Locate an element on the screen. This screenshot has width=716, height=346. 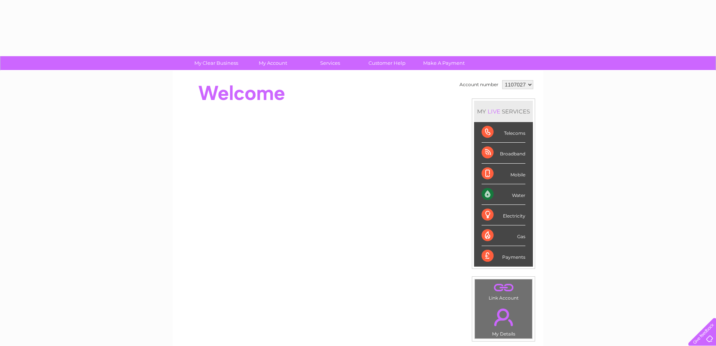
div: Payments is located at coordinates (503, 256).